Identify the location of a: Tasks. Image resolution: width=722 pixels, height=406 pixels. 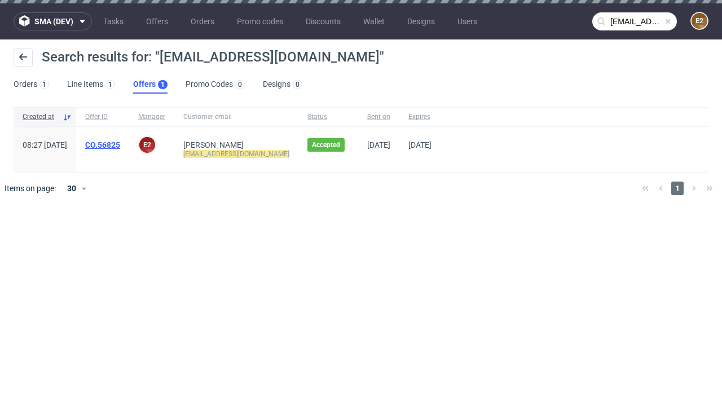
(113, 21).